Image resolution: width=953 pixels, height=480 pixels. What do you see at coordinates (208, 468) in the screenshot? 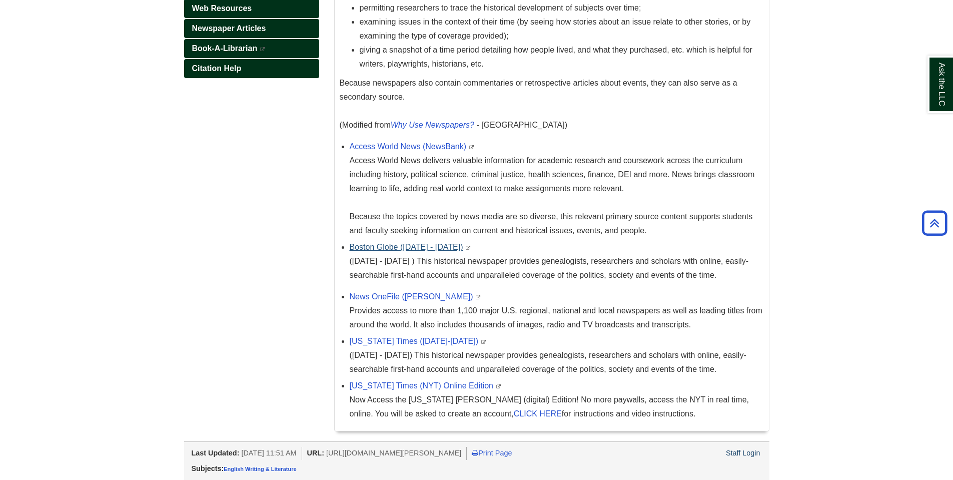
I see `span: Subjects:` at bounding box center [208, 468].